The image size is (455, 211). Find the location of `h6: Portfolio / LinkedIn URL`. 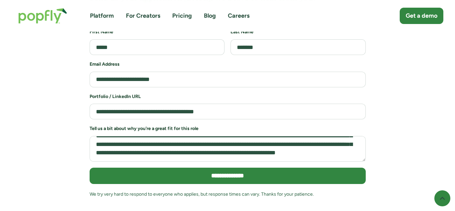

h6: Portfolio / LinkedIn URL is located at coordinates (228, 97).